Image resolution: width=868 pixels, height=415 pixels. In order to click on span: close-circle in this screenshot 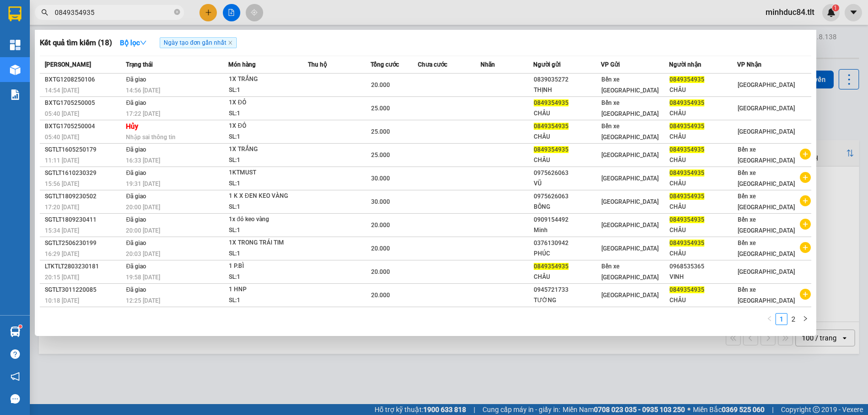, I will do `click(177, 12)`.